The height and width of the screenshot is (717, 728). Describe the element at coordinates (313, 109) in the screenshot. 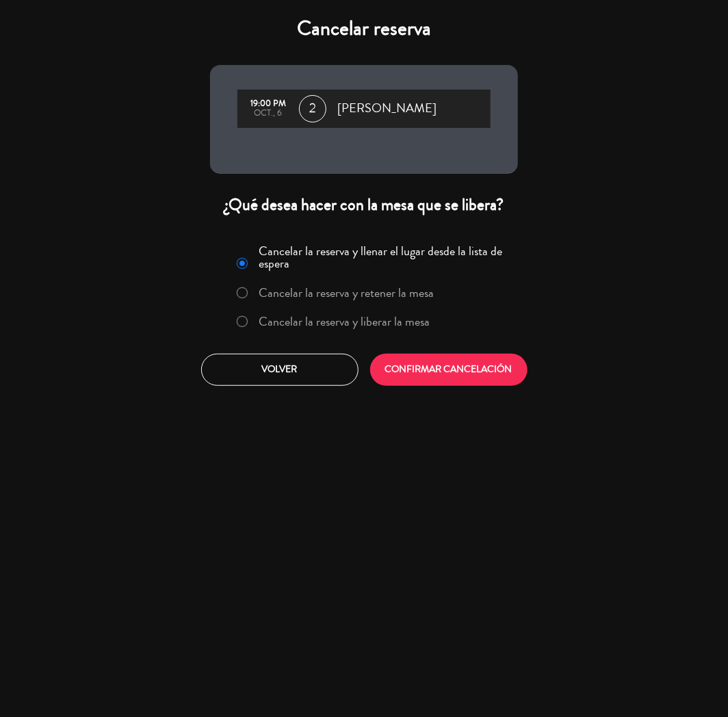

I see `span: 2` at that location.